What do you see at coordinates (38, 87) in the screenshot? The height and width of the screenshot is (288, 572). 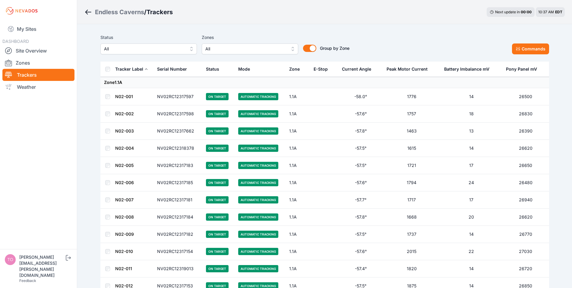 I see `a: Weather` at bounding box center [38, 87].